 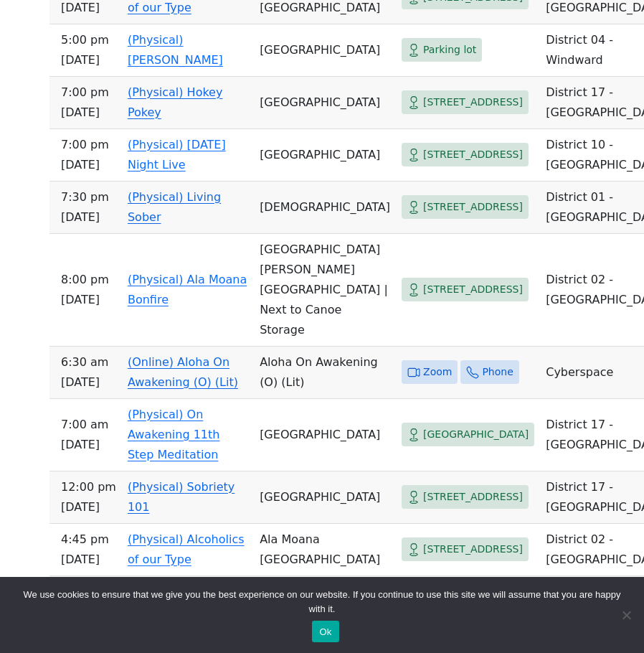 I want to click on td: Aloha On Awakening (O) (Lit), so click(x=325, y=372).